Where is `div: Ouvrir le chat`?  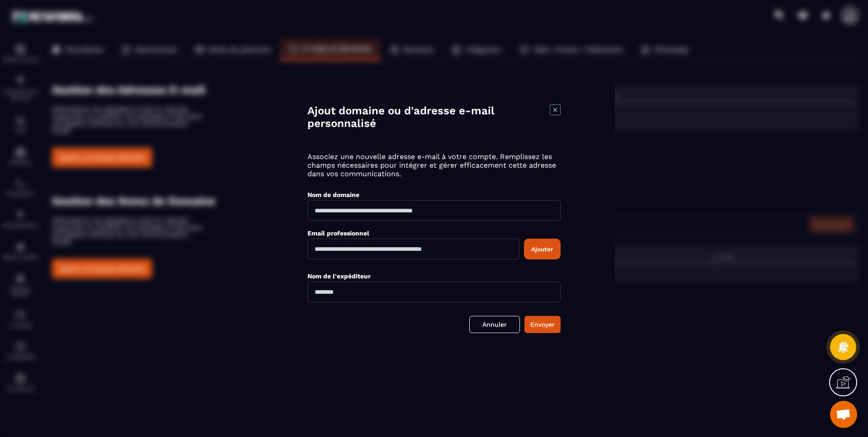 div: Ouvrir le chat is located at coordinates (843, 414).